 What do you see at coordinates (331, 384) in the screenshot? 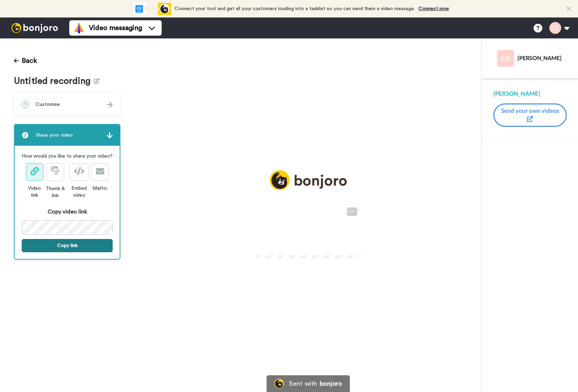
I see `div: bonjoro` at bounding box center [331, 384].